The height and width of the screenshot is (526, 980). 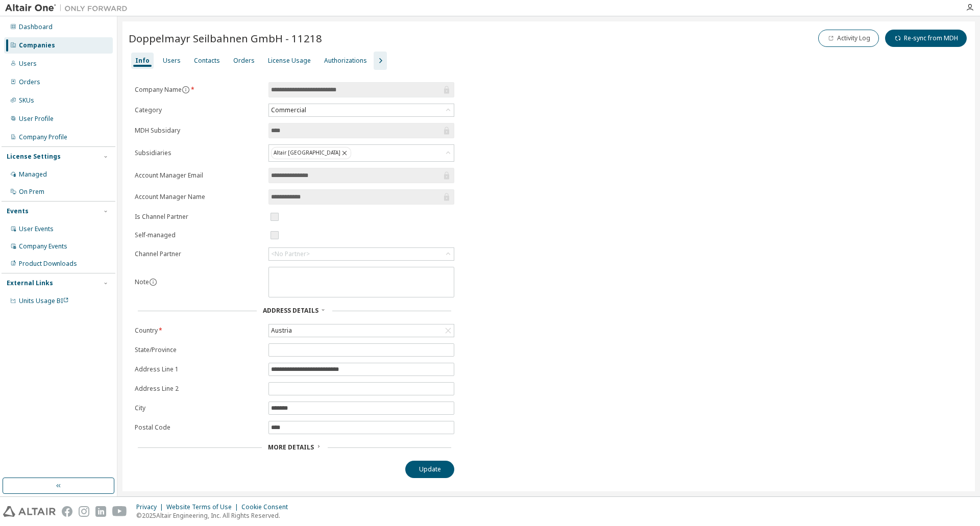 I want to click on div: On Prem, so click(x=32, y=192).